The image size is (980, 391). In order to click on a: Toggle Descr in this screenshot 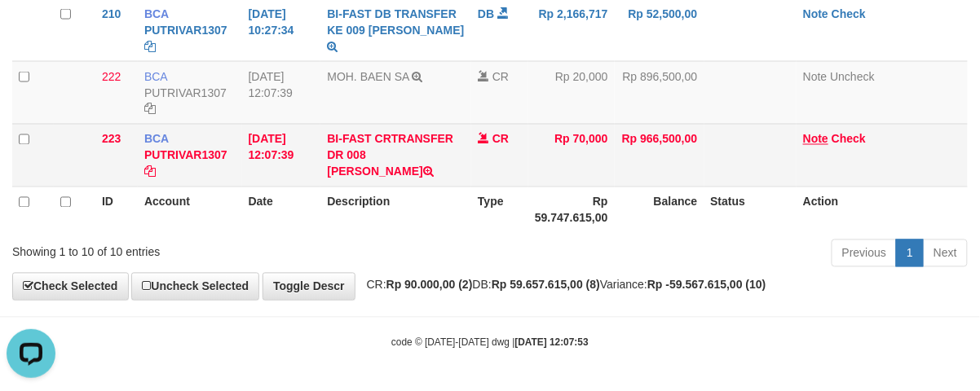, I will do `click(309, 287)`.